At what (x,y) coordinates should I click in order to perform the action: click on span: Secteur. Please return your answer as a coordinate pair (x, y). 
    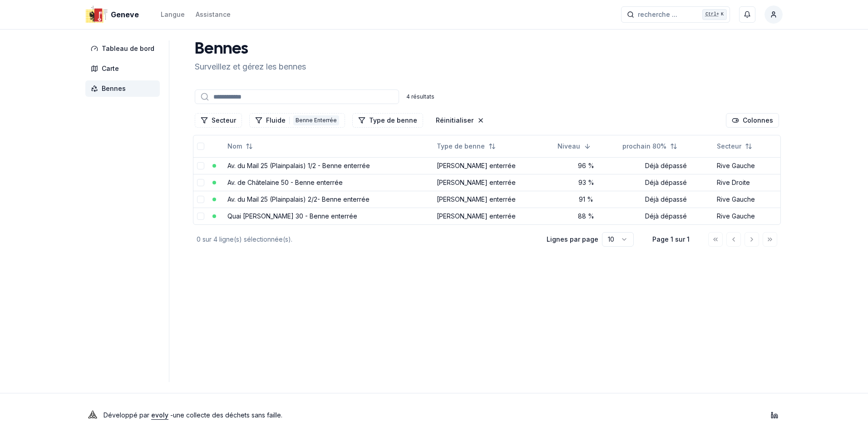
    Looking at the image, I should click on (729, 146).